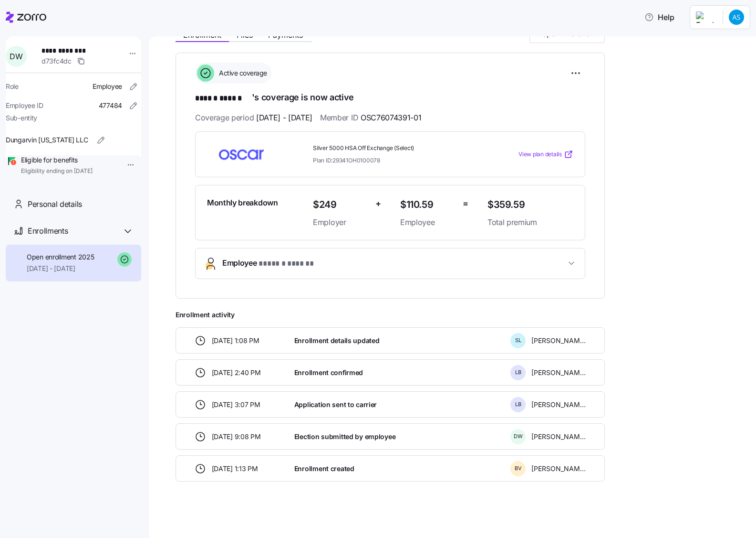 This screenshot has width=756, height=538. Describe the element at coordinates (242, 203) in the screenshot. I see `span: Monthly breakdown` at that location.